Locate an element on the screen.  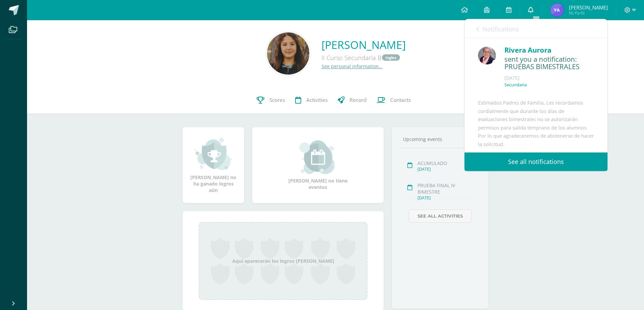
p: Secundaria is located at coordinates (515, 85).